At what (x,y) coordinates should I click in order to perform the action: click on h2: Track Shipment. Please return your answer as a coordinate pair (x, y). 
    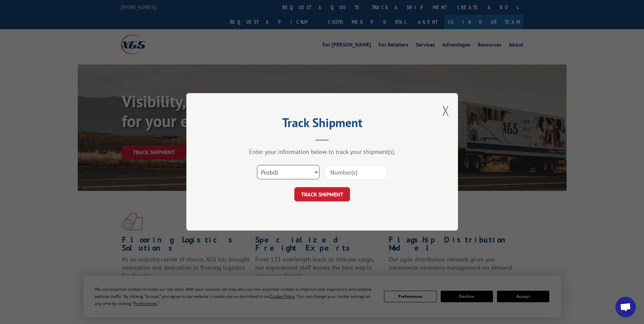
    Looking at the image, I should click on (322, 124).